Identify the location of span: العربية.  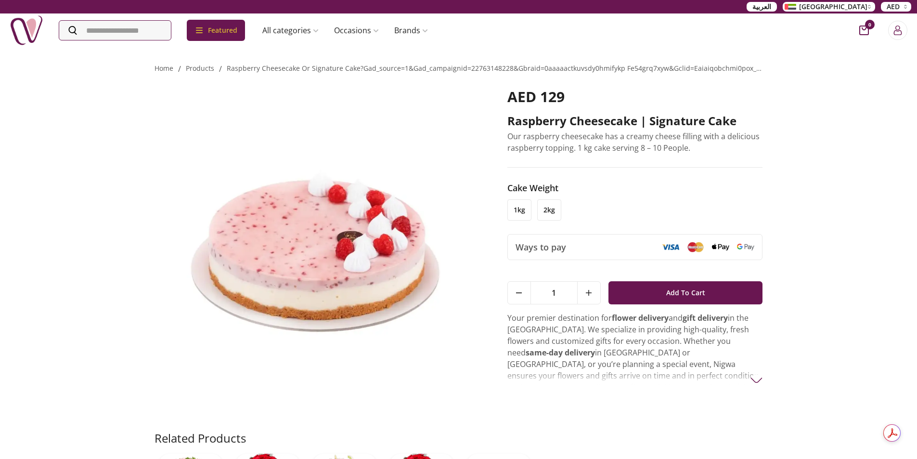
(762, 7).